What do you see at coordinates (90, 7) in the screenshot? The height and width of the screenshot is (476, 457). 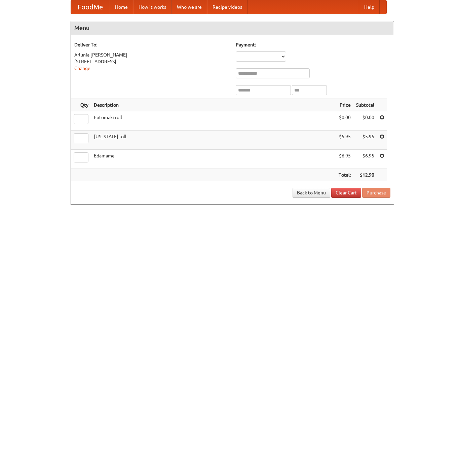 I see `a: FoodMe` at bounding box center [90, 7].